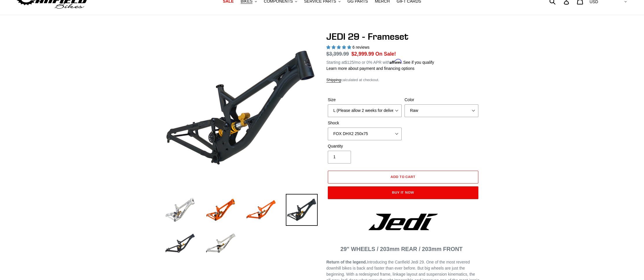  What do you see at coordinates (403, 176) in the screenshot?
I see `span: Add to cart` at bounding box center [403, 176].